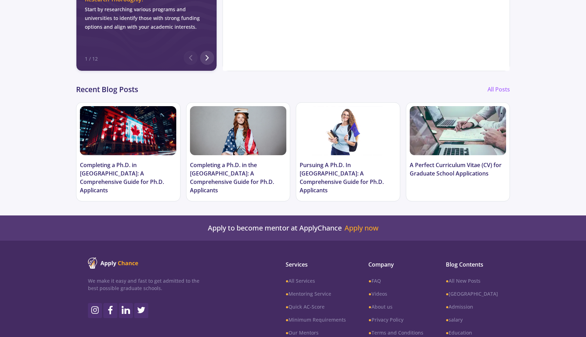  What do you see at coordinates (472, 265) in the screenshot?
I see `span: Blog Contents` at bounding box center [472, 265].